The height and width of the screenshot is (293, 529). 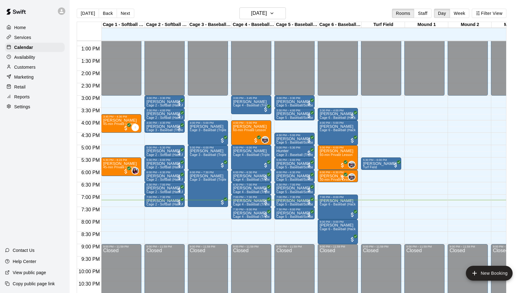 What do you see at coordinates (338, 207) in the screenshot?
I see `div: 7:00 PM – 8:00 PM: Manuel Velasquez` at bounding box center [338, 207].